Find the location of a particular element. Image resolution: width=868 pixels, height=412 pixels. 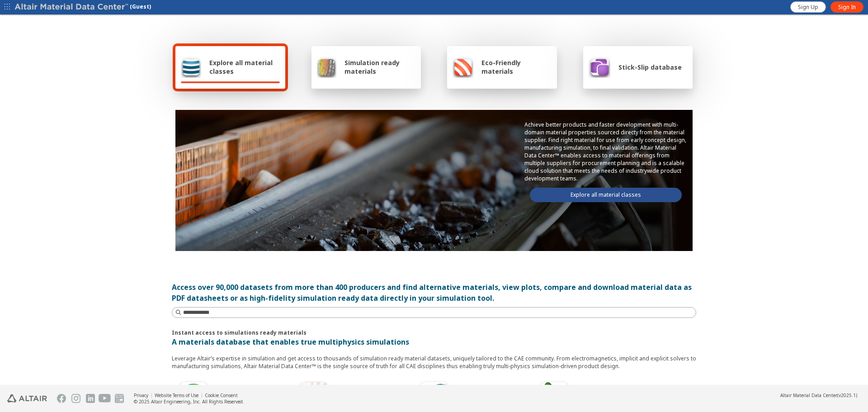

span: Eco-Friendly materials is located at coordinates (517, 67).